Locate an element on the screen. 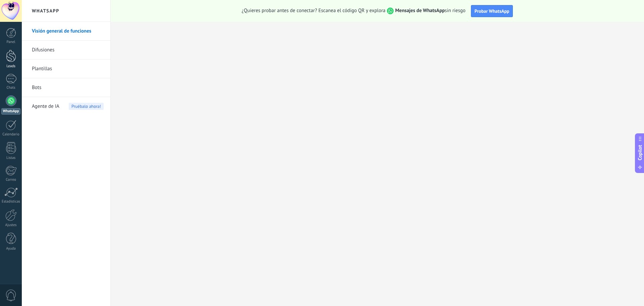  div: Ajustes is located at coordinates (11, 225).